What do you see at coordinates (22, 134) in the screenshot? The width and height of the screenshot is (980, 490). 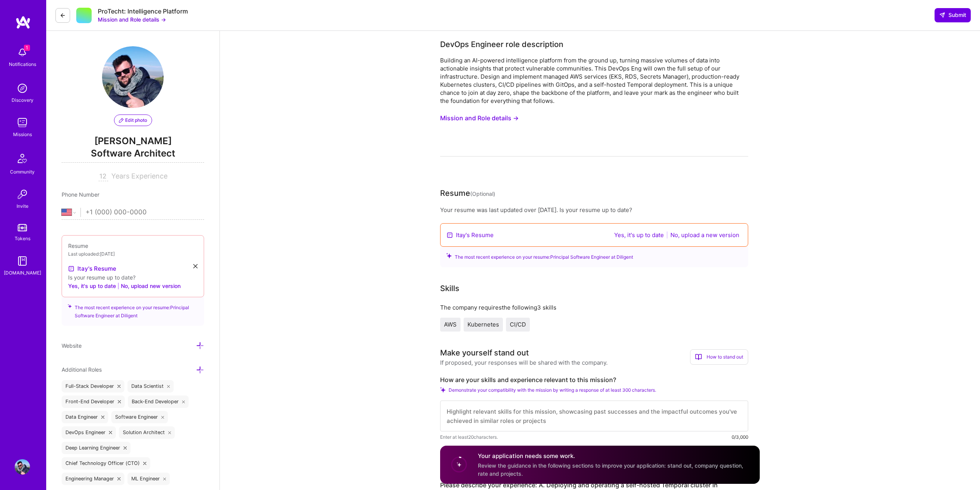 I see `div: Missions` at bounding box center [22, 134].